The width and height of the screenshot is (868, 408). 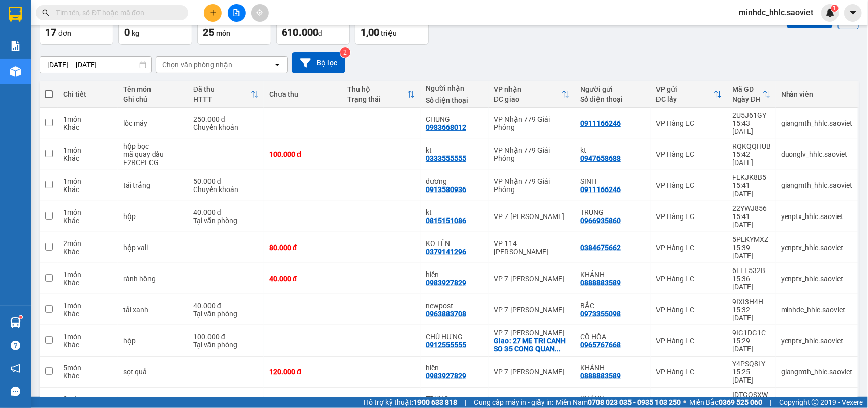 I want to click on img: logo-vxr, so click(x=15, y=15).